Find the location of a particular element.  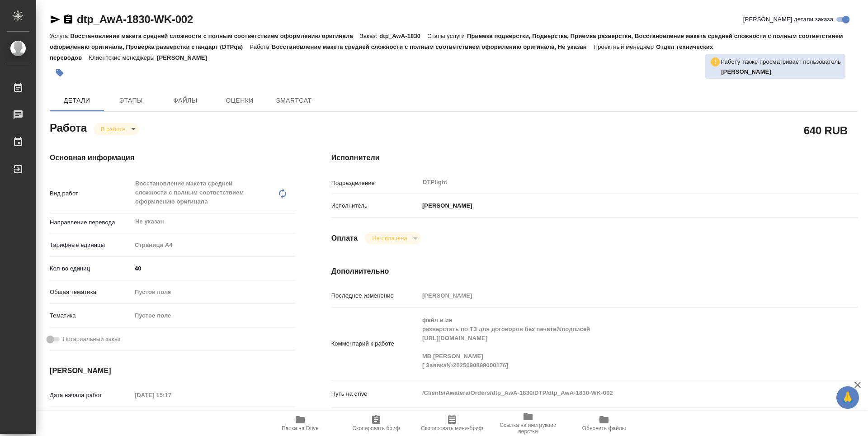

span: Скопировать мини-бриф is located at coordinates (451, 428).